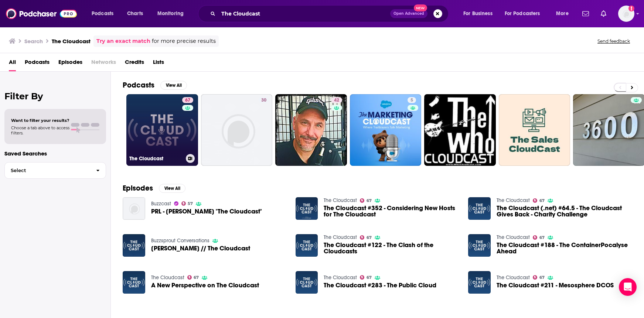 This screenshot has height=318, width=644. I want to click on a: Charts, so click(135, 14).